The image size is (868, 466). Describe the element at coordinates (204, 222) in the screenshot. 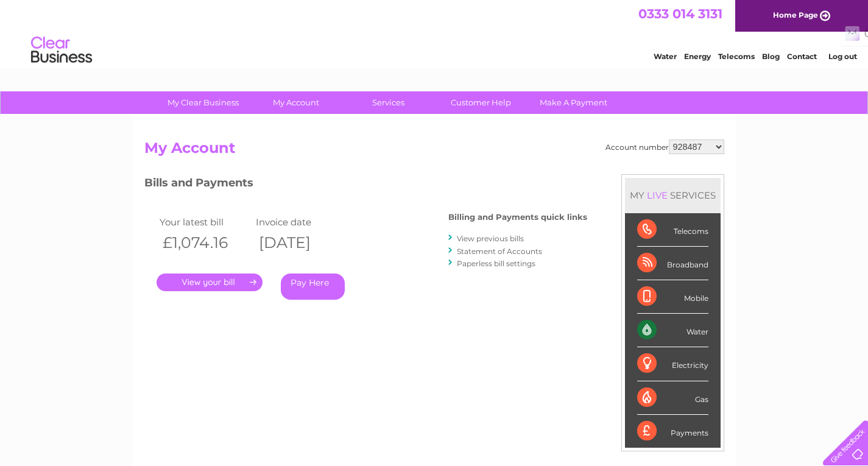

I see `td: Your latest bill` at that location.